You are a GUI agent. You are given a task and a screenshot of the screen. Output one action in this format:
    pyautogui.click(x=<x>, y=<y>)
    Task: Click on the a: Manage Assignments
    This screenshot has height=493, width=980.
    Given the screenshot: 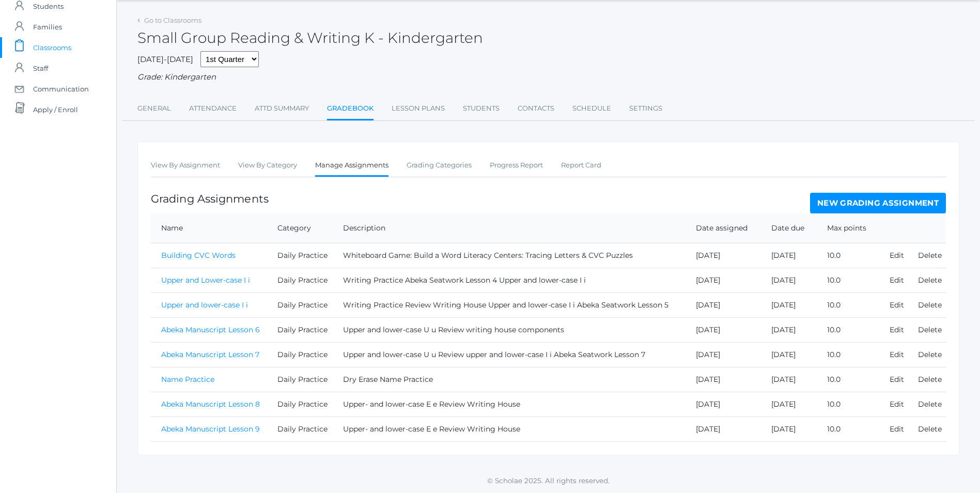 What is the action you would take?
    pyautogui.click(x=351, y=166)
    